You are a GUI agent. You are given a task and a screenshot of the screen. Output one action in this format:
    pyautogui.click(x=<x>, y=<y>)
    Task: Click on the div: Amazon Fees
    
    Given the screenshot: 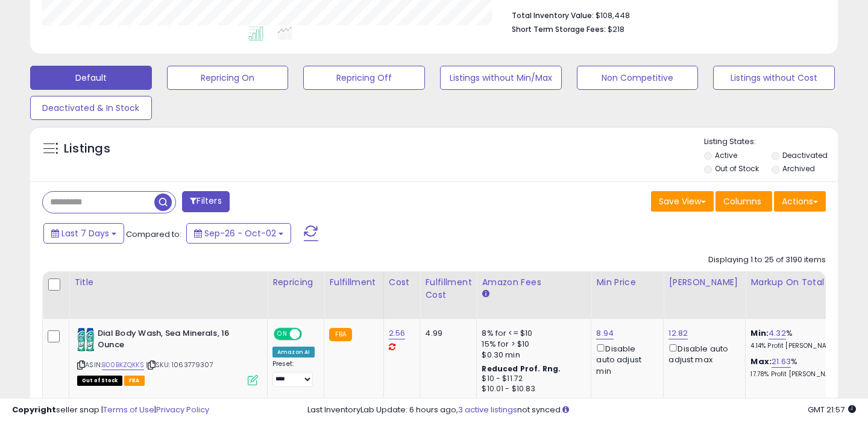 What is the action you would take?
    pyautogui.click(x=534, y=282)
    